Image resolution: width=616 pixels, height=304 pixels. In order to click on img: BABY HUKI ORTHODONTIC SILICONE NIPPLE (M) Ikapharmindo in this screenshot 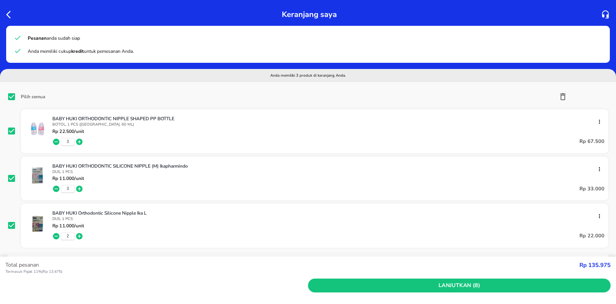, I will do `click(37, 175)`.